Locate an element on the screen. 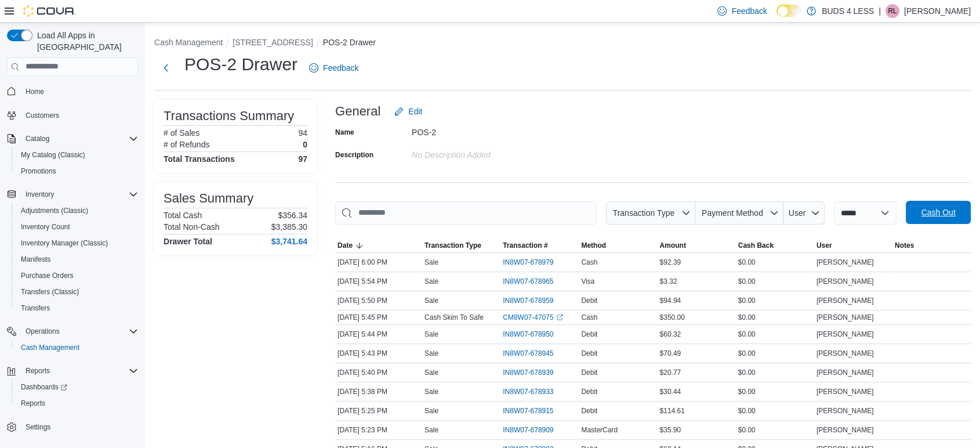  span: Notes is located at coordinates (904, 245).